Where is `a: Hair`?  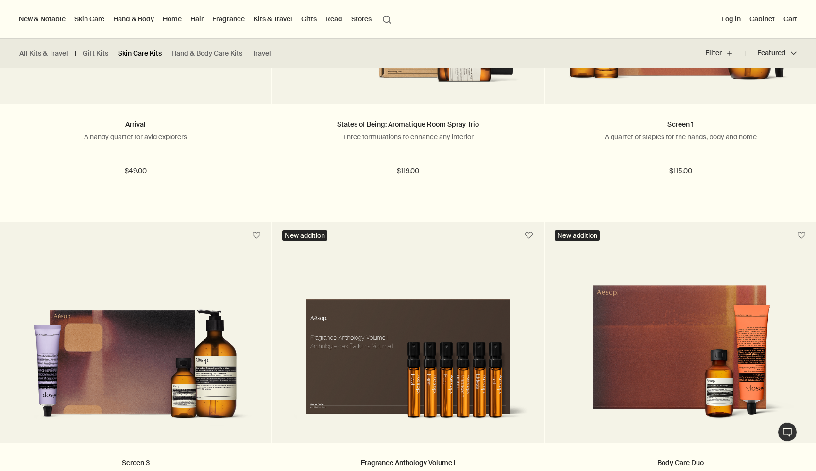 a: Hair is located at coordinates (197, 19).